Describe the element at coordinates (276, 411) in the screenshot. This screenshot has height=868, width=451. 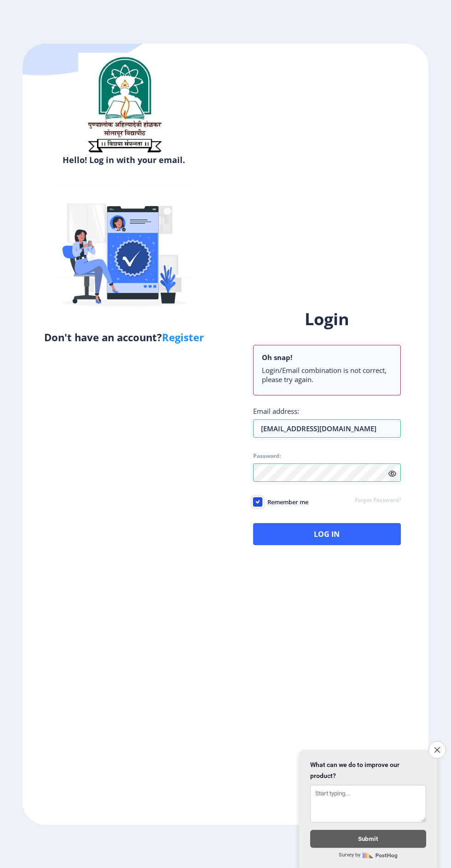
I see `label: Email address:` at that location.